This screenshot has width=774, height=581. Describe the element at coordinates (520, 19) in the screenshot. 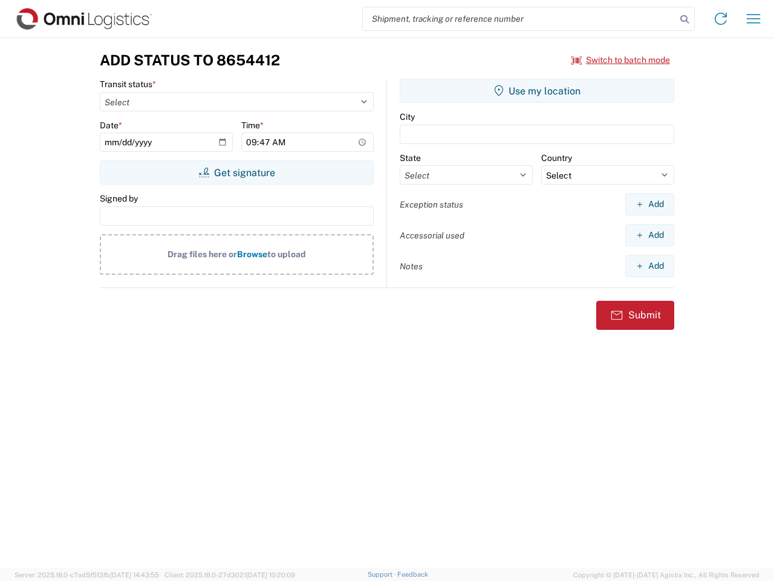

I see `input: Shipment, tracking or reference number` at that location.